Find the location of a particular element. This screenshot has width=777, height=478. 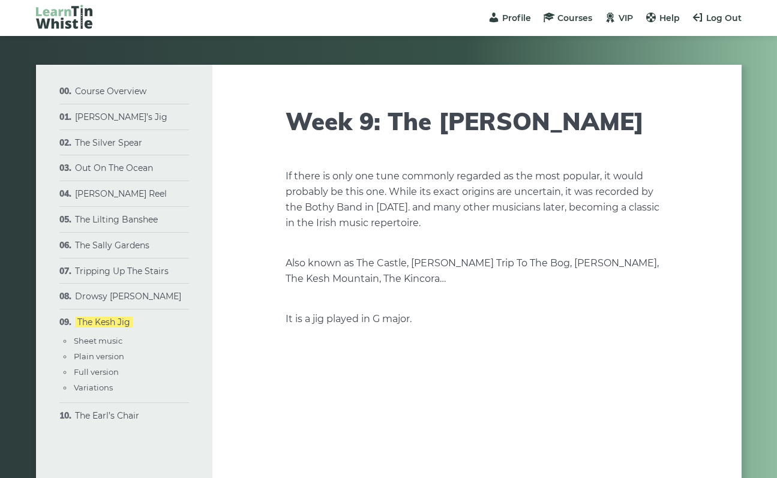

a: Plain version is located at coordinates (99, 356).